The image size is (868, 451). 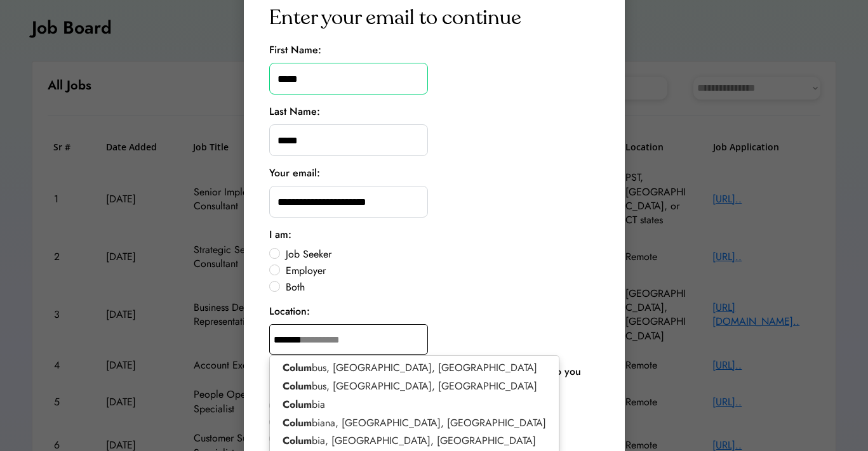 What do you see at coordinates (290, 311) in the screenshot?
I see `div: Location:` at bounding box center [290, 311].